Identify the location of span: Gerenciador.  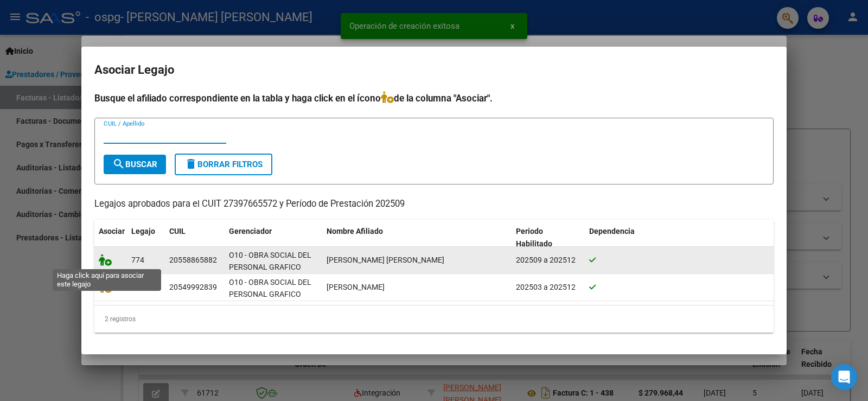
(250, 231).